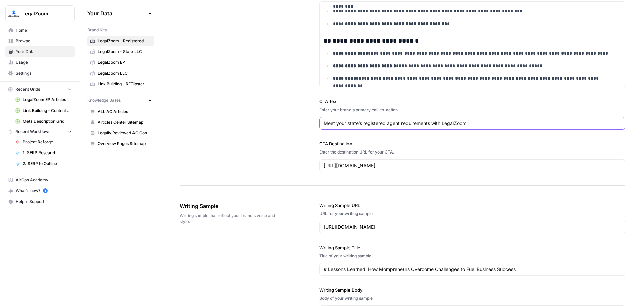  What do you see at coordinates (472, 269) in the screenshot?
I see `input: Game Day Gear Guide` at bounding box center [472, 269].